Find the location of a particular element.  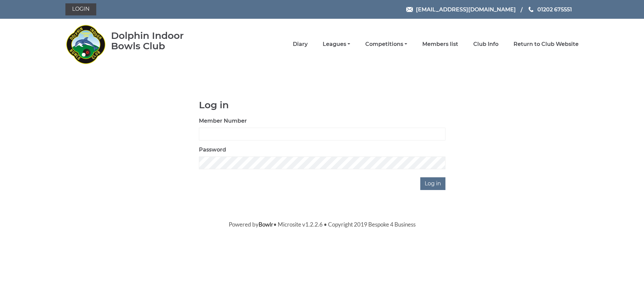

a: Leagues is located at coordinates (336, 45).